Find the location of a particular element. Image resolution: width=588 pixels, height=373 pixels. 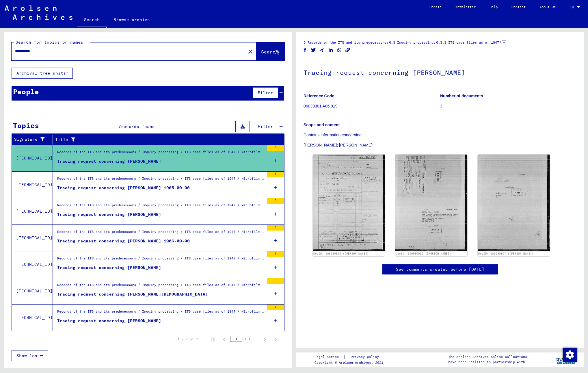

a: Browse archive is located at coordinates (132, 19).